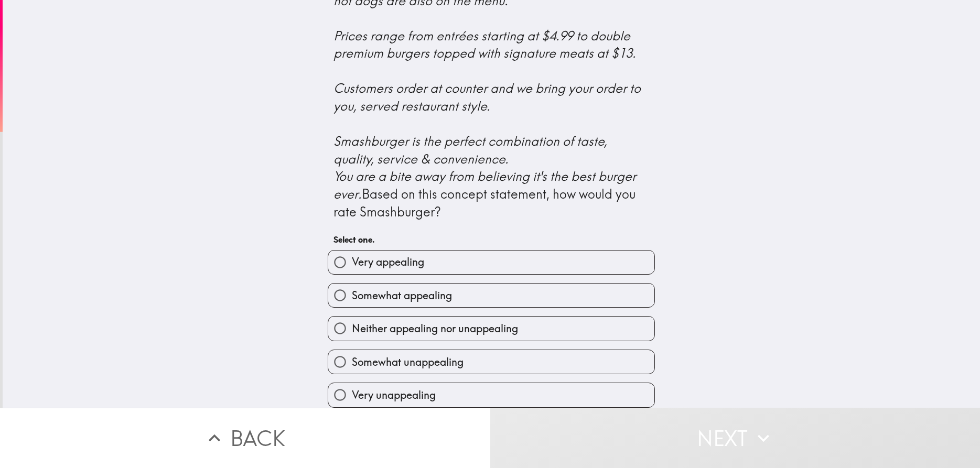  I want to click on h6: Select one., so click(491, 239).